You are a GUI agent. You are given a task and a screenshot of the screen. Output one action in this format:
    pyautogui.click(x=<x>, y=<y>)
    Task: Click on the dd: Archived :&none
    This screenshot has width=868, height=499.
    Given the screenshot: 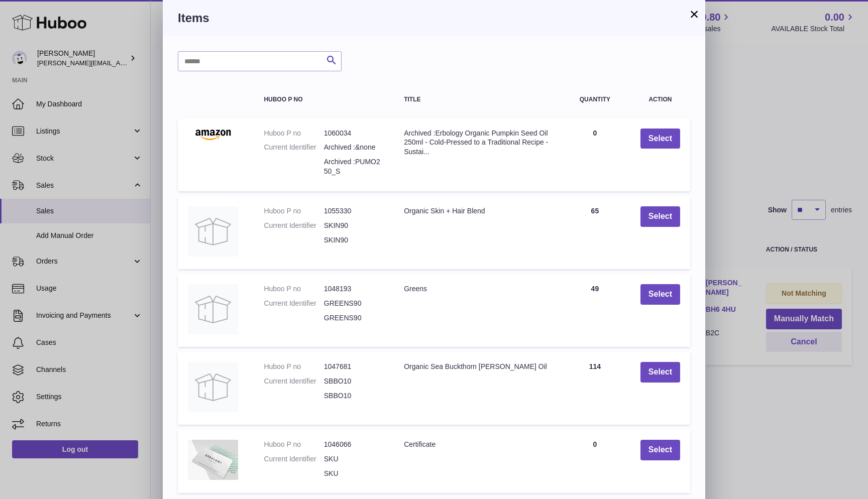 What is the action you would take?
    pyautogui.click(x=354, y=147)
    